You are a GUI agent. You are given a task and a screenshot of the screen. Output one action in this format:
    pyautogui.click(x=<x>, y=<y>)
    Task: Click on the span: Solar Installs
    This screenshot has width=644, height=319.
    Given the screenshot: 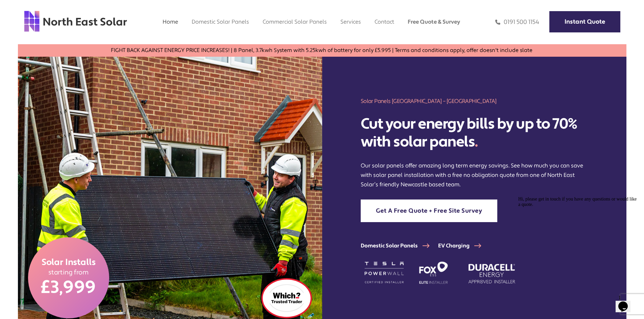 What is the action you would take?
    pyautogui.click(x=68, y=263)
    